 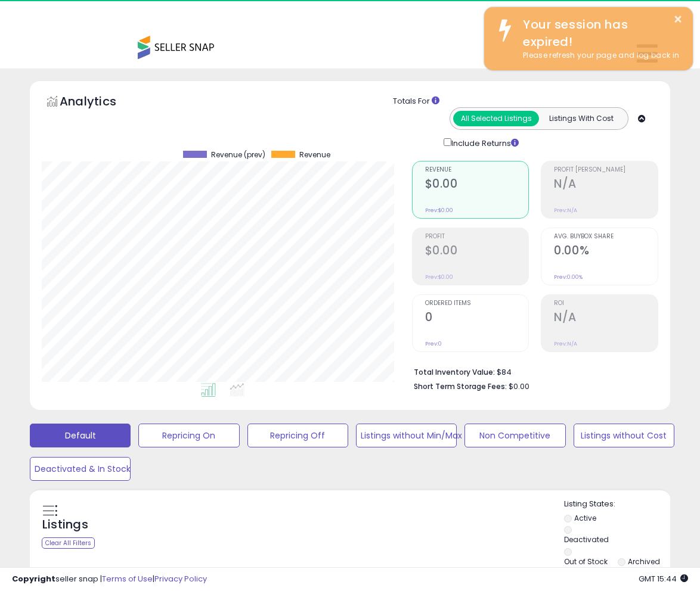 What do you see at coordinates (127, 579) in the screenshot?
I see `a: Terms of Use` at bounding box center [127, 579].